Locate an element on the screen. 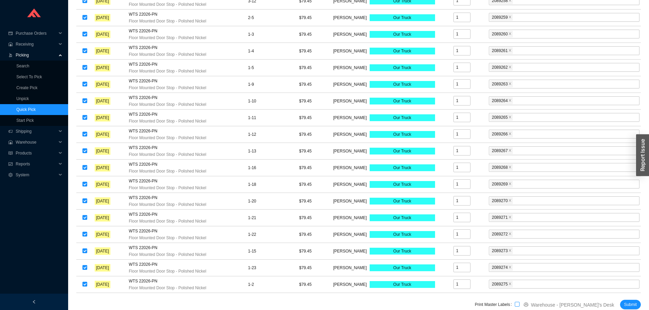 The width and height of the screenshot is (649, 310). span: fund is located at coordinates (11, 164).